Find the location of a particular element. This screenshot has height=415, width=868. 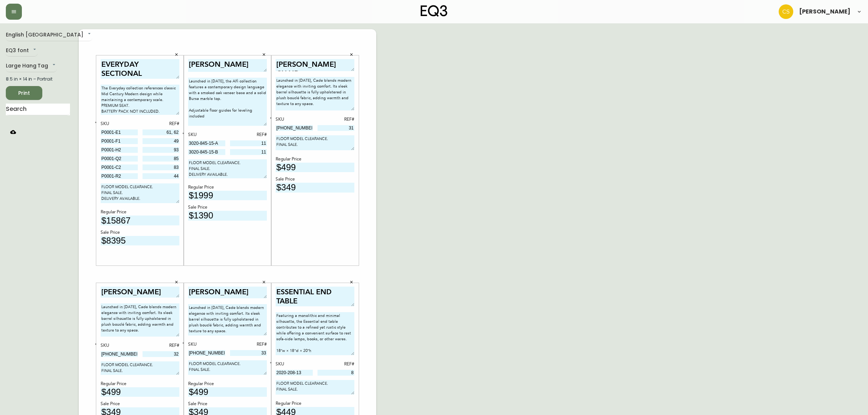

button: Print is located at coordinates (24, 93).